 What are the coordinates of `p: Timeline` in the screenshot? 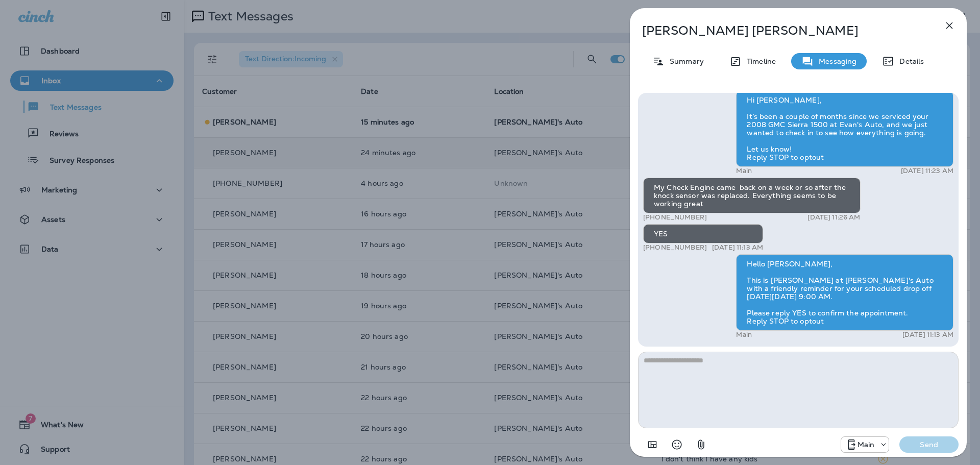 It's located at (758, 61).